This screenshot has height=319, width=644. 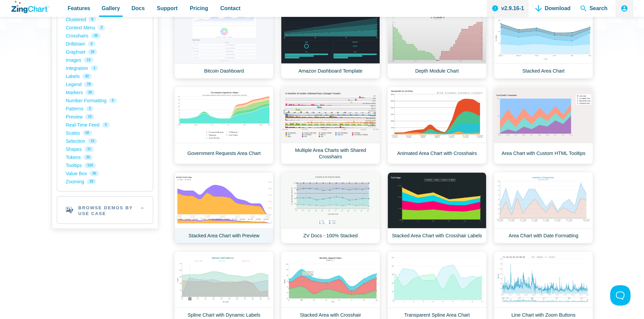 I want to click on a: Stacked Area Chart, so click(x=543, y=43).